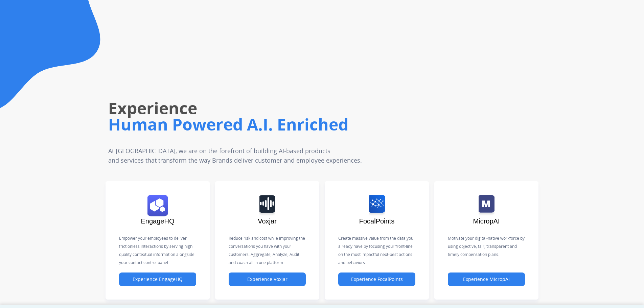 The image size is (644, 308). I want to click on span: MicropAI, so click(486, 221).